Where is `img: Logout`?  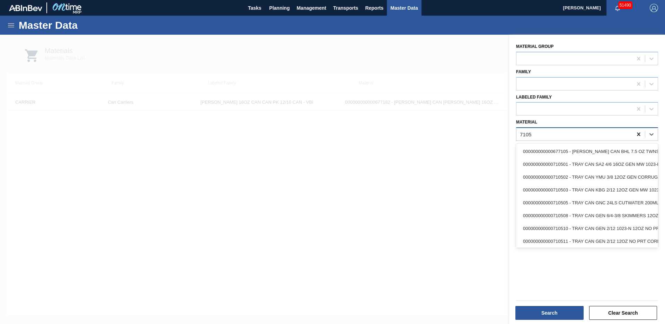
img: Logout is located at coordinates (654, 8).